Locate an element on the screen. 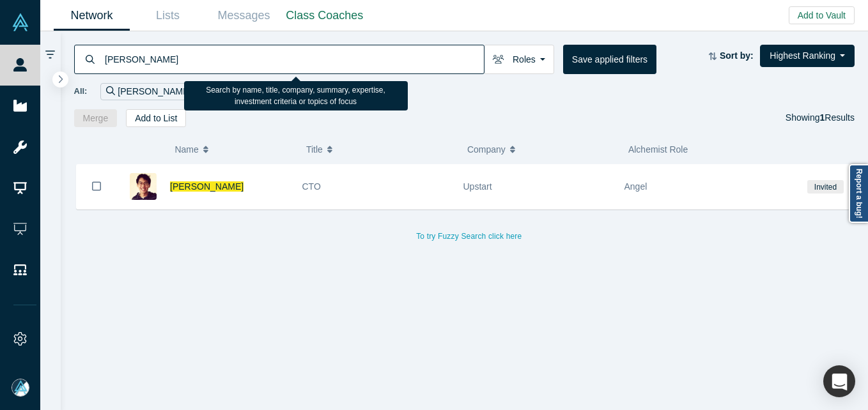  a: Class Coaches is located at coordinates (325, 15).